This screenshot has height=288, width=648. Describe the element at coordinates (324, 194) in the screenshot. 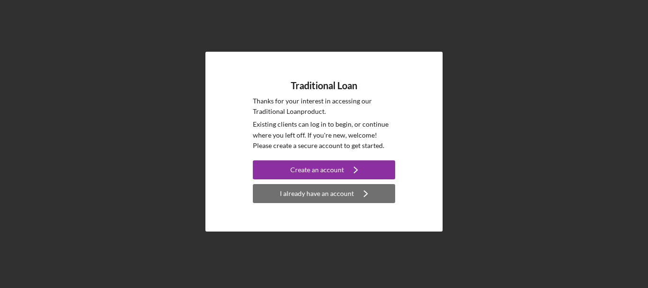

I see `button: I already have an account` at that location.